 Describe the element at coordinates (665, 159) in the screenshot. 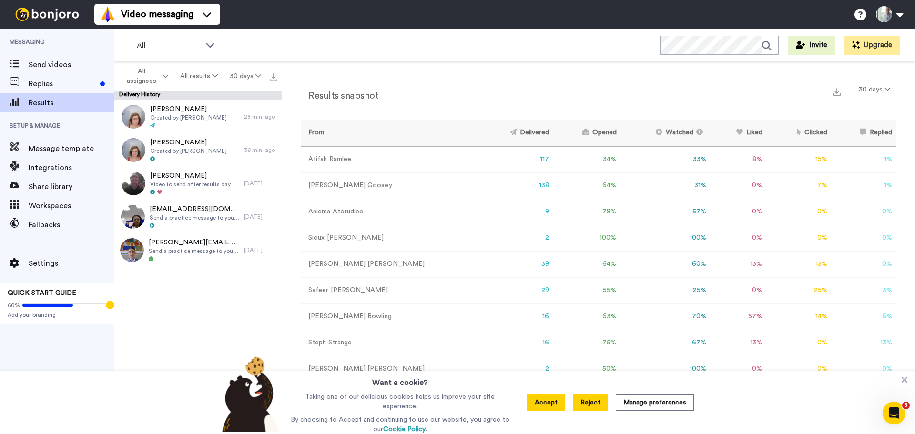

I see `td: 33 %` at that location.